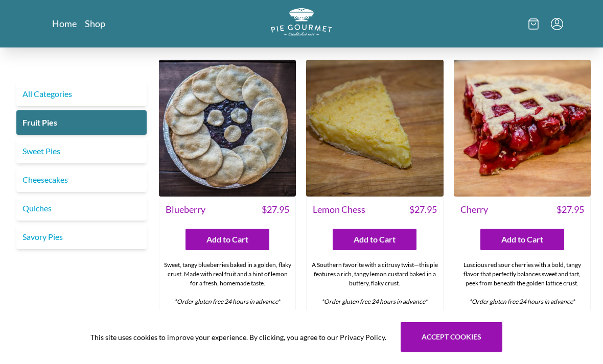 This screenshot has width=603, height=364. Describe the element at coordinates (557, 24) in the screenshot. I see `button: Menu` at that location.